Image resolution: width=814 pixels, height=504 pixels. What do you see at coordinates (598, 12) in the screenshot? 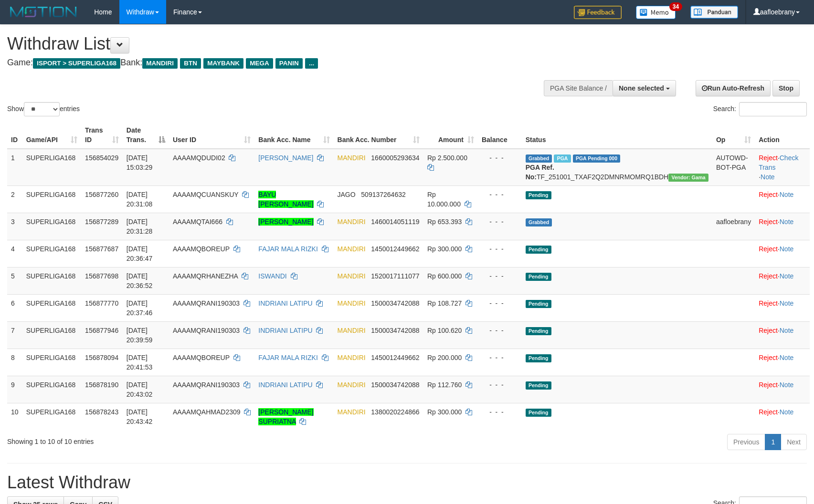
I see `img: Feedback.jpg` at bounding box center [598, 12].